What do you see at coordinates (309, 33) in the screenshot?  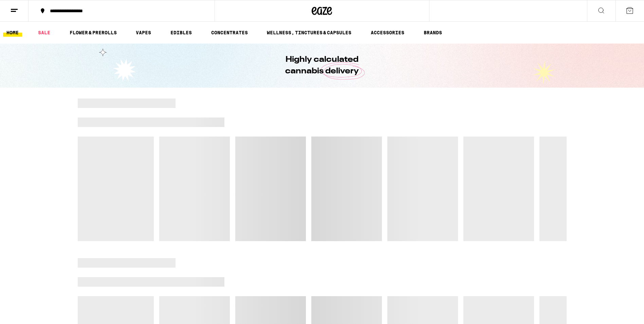 I see `a: WELLNESS, TINCTURES & CAPSULES` at bounding box center [309, 33].